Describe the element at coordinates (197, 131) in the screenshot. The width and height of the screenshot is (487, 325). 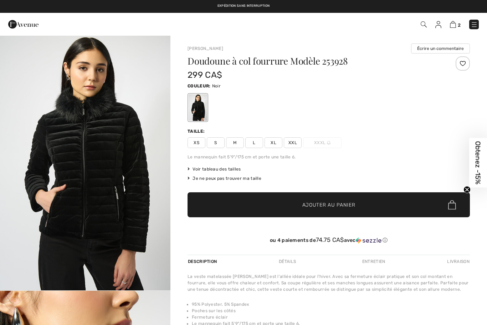
I see `div: Taille:` at that location.